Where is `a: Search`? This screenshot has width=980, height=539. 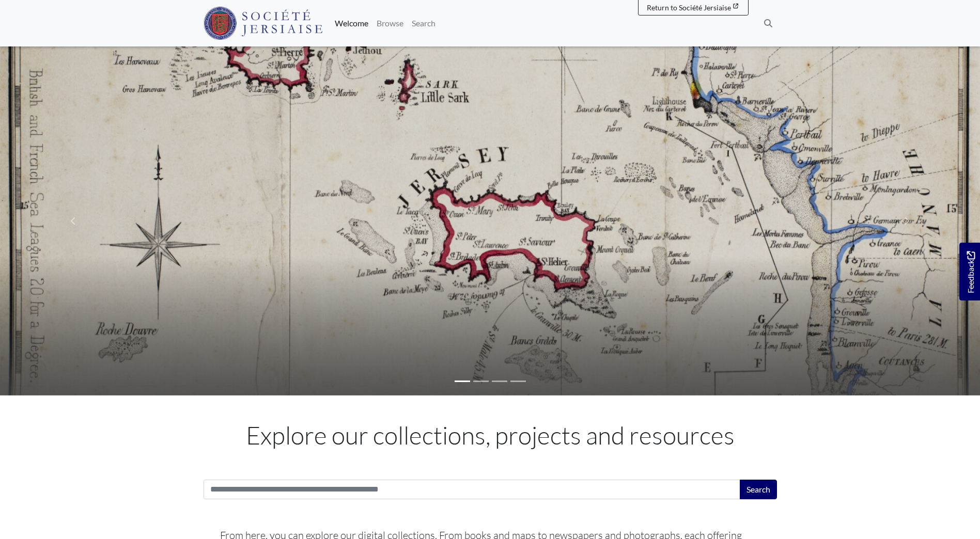
a: Search is located at coordinates (424, 23).